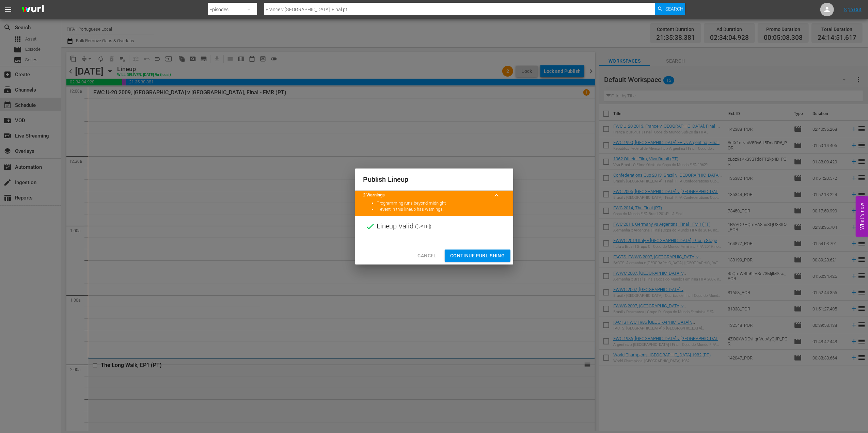 The image size is (868, 433). Describe the element at coordinates (434, 179) in the screenshot. I see `h2: Publish Lineup` at that location.